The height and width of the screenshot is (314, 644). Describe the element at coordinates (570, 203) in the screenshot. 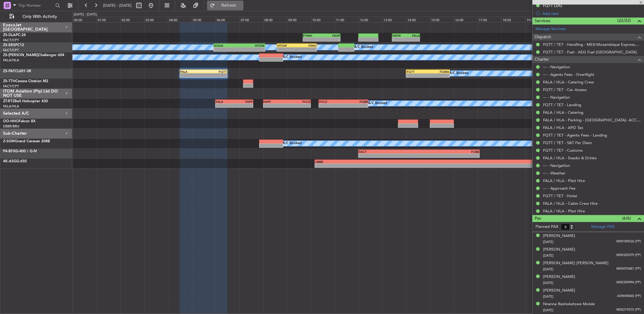

I see `a: FALA / HLA - Cabin Crew Hire` at that location.